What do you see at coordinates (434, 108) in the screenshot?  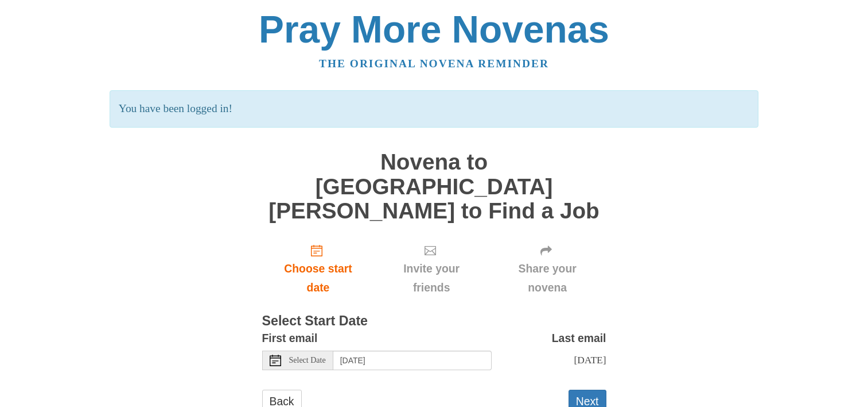 I see `p: You have been logged in!` at bounding box center [434, 108].